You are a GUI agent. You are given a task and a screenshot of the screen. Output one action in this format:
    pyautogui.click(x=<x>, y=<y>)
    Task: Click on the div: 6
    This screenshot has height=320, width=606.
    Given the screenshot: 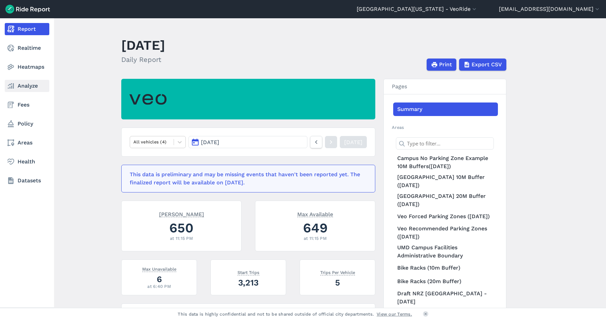 What is the action you would take?
    pyautogui.click(x=159, y=279)
    